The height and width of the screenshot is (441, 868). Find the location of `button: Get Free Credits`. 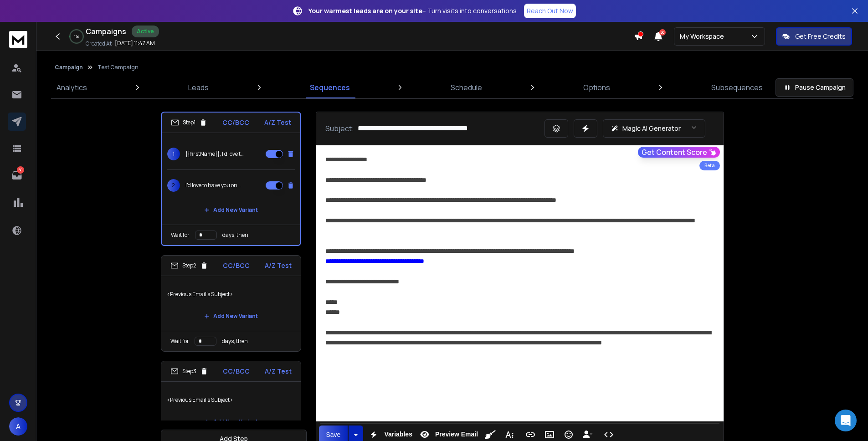

button: Get Free Credits is located at coordinates (814, 36).